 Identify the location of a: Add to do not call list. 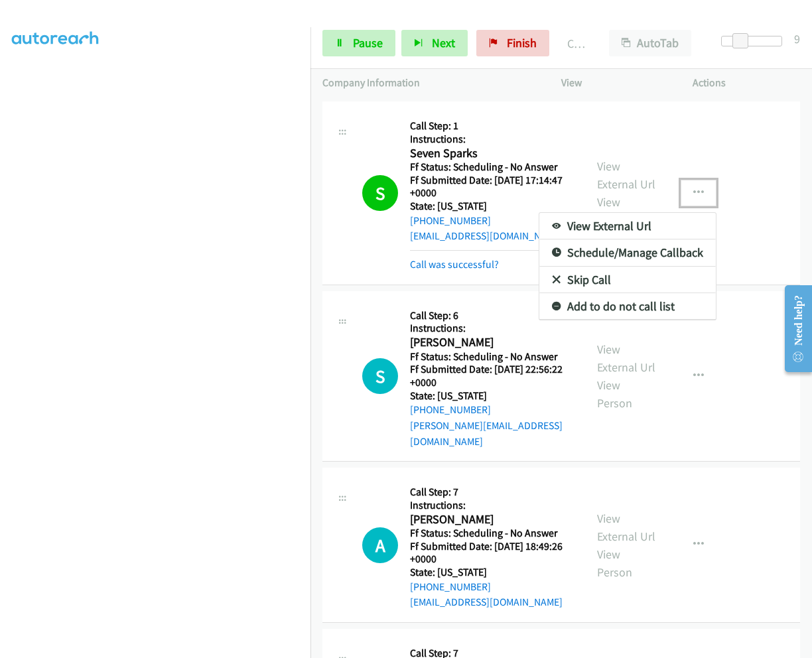
(627, 306).